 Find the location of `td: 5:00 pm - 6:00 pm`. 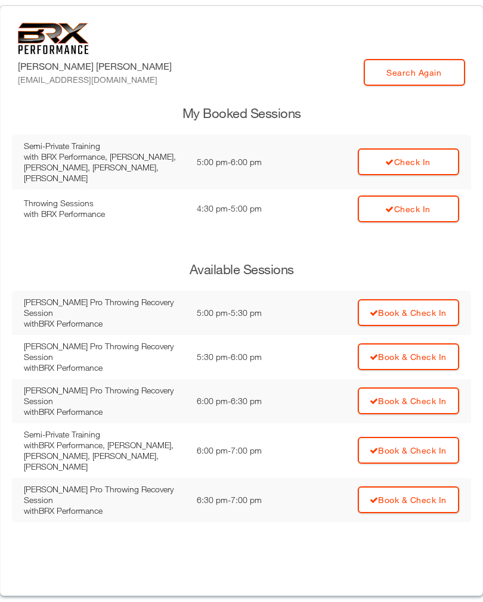

td: 5:00 pm - 6:00 pm is located at coordinates (245, 162).